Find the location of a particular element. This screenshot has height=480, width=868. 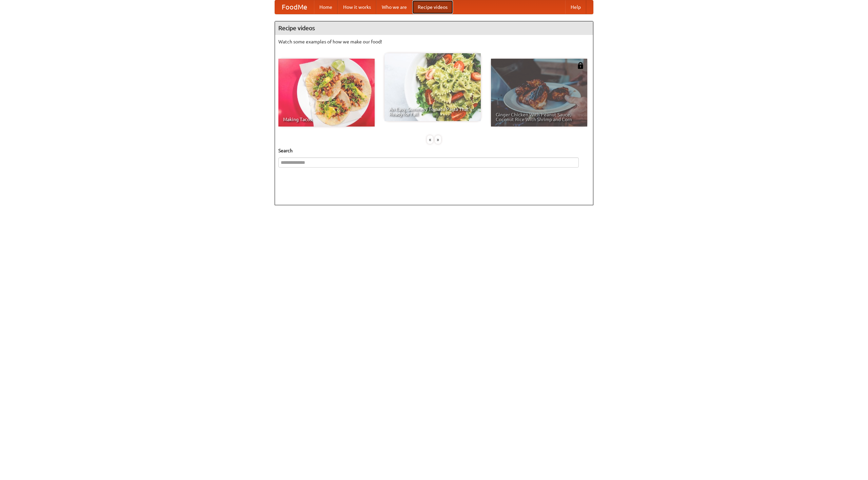

span: An Easy, Summery Tomato Pasta That's Ready for Fall is located at coordinates (433, 111).